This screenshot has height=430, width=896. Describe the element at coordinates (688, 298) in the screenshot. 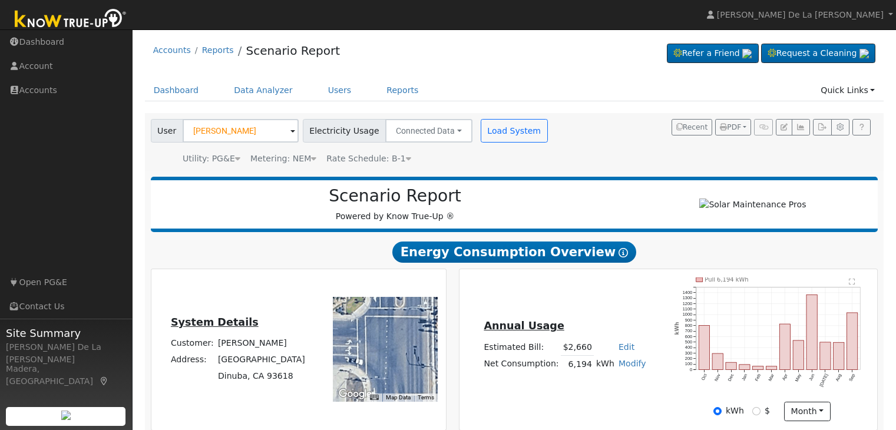

I see `text: 1300` at that location.